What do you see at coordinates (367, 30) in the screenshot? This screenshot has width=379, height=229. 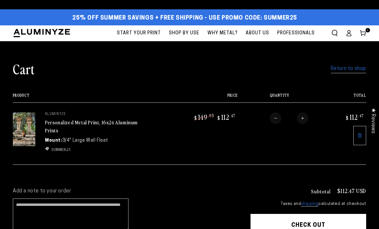 I see `span: 1` at bounding box center [367, 30].